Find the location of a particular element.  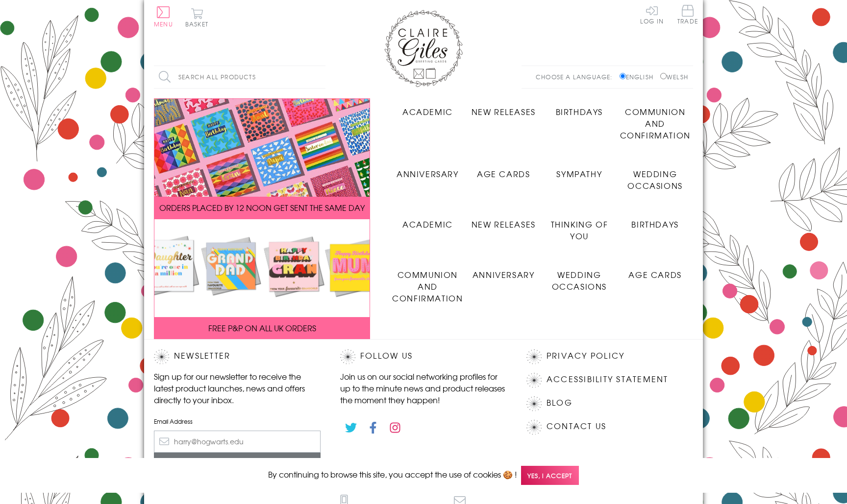

span: FREE P&P ON ALL UK ORDERS is located at coordinates (262, 328).